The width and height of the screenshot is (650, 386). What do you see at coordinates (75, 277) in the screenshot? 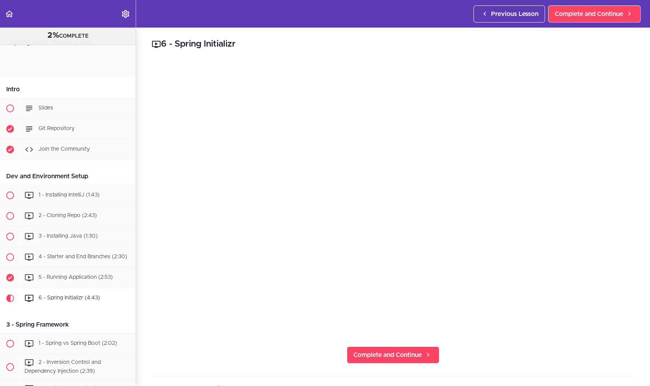
I see `span: 5 - Running Application (2:53)` at bounding box center [75, 277].